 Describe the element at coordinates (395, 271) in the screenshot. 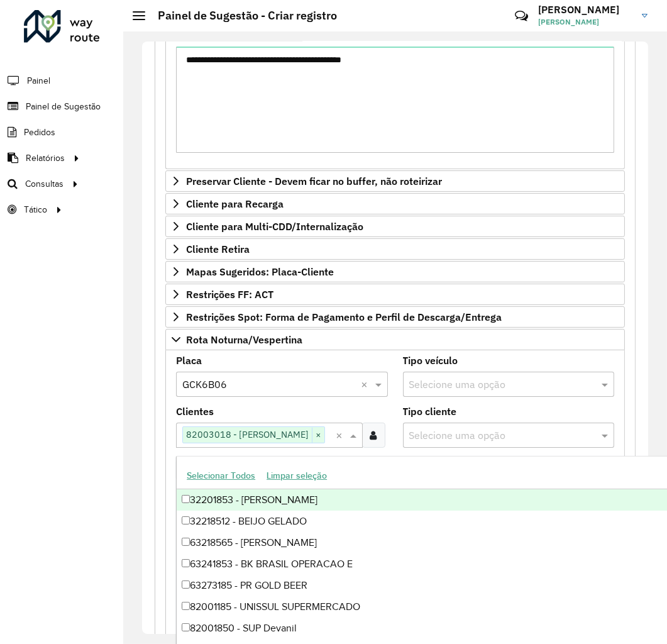

I see `a: Mapas Sugeridos: Placa-Cliente` at that location.